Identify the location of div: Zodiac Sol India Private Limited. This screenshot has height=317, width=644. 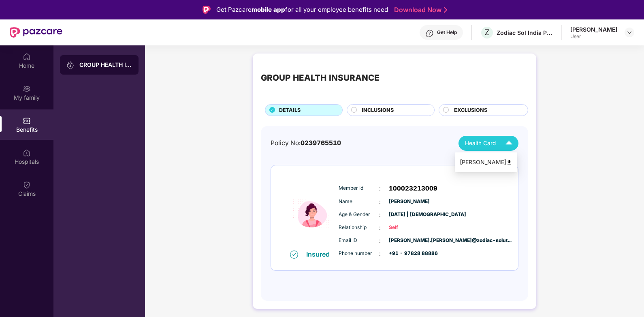
(525, 32).